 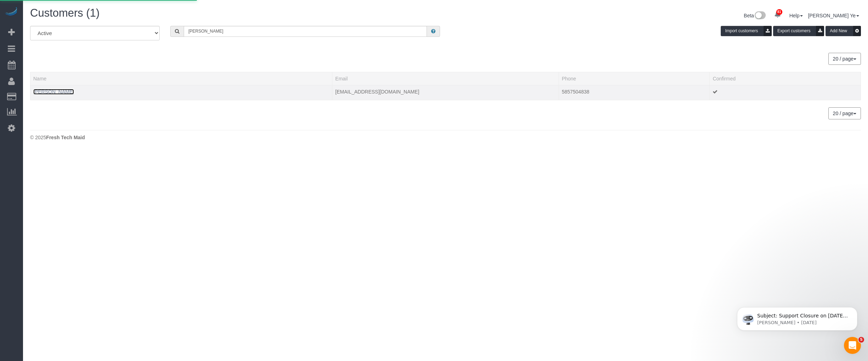 What do you see at coordinates (446, 137) in the screenshot?
I see `div: © 2025` at bounding box center [446, 137].